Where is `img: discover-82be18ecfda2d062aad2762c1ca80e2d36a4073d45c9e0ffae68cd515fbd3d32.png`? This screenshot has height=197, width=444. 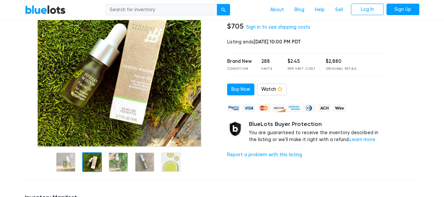 img: discover-82be18ecfda2d062aad2762c1ca80e2d36a4073d45c9e0ffae68cd515fbd3d32.png is located at coordinates (279, 108).